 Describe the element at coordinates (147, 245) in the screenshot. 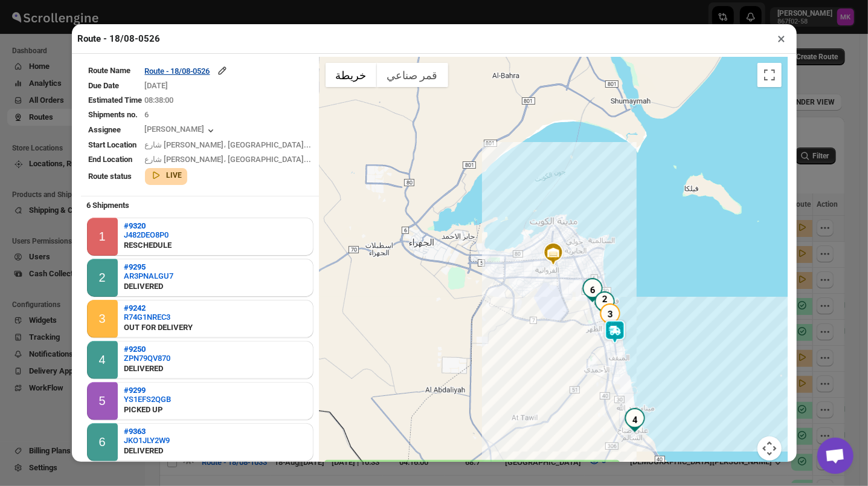

I see `div: RESCHEDULE` at that location.